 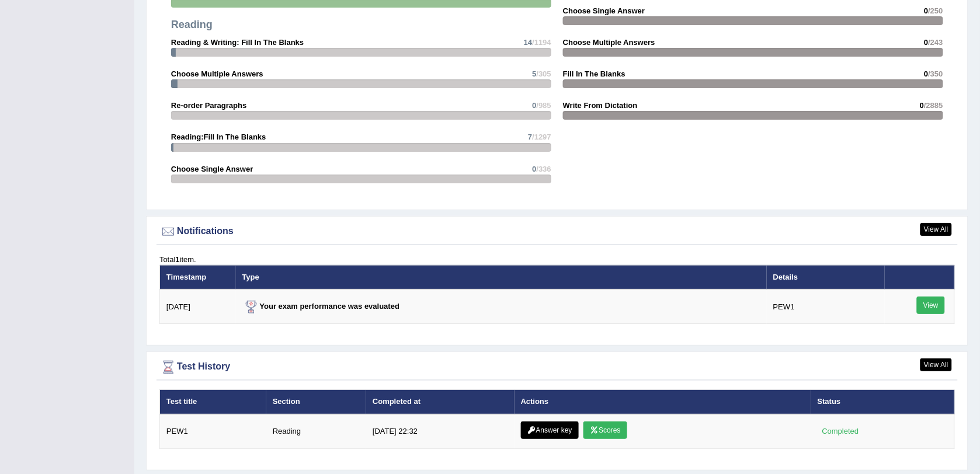 What do you see at coordinates (316, 403) in the screenshot?
I see `th: Section` at bounding box center [316, 403].